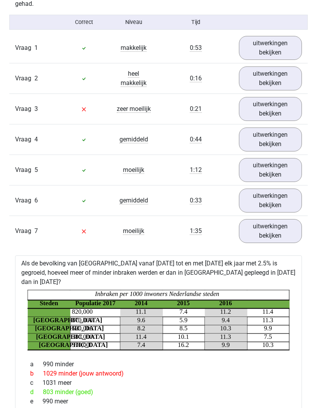  I want to click on tspan: 5.9, so click(183, 320).